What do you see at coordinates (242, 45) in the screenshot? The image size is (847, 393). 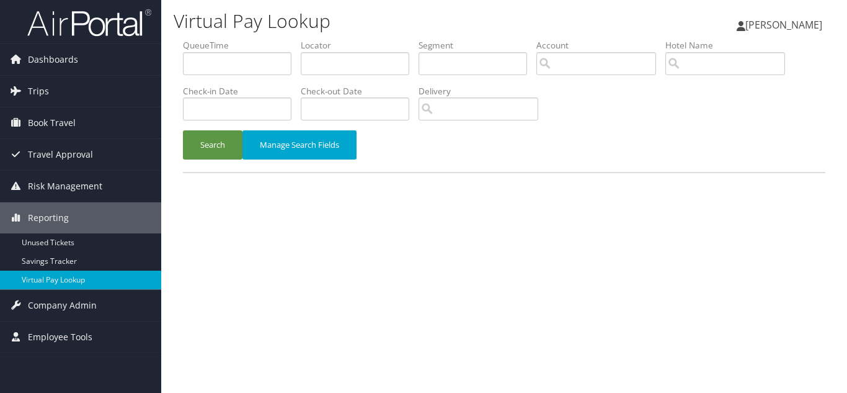 I see `label: QueueTime` at bounding box center [242, 45].